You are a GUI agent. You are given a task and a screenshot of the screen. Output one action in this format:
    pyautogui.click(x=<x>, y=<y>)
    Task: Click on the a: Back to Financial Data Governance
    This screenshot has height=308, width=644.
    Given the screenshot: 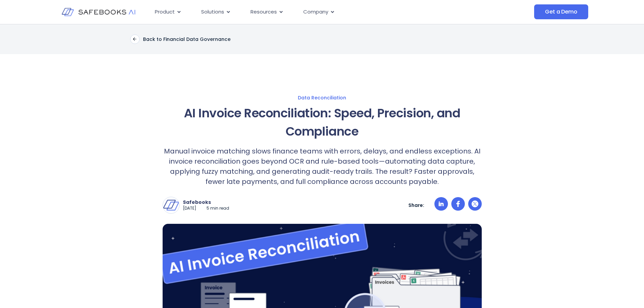 What is the action you would take?
    pyautogui.click(x=180, y=39)
    